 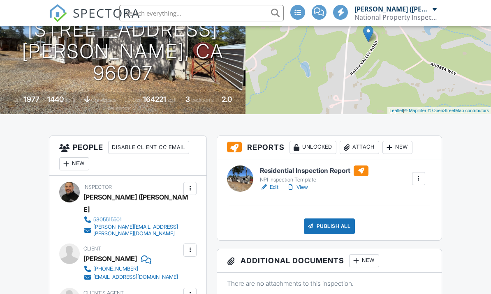 What do you see at coordinates (202, 100) in the screenshot?
I see `span: bedrooms` at bounding box center [202, 100].